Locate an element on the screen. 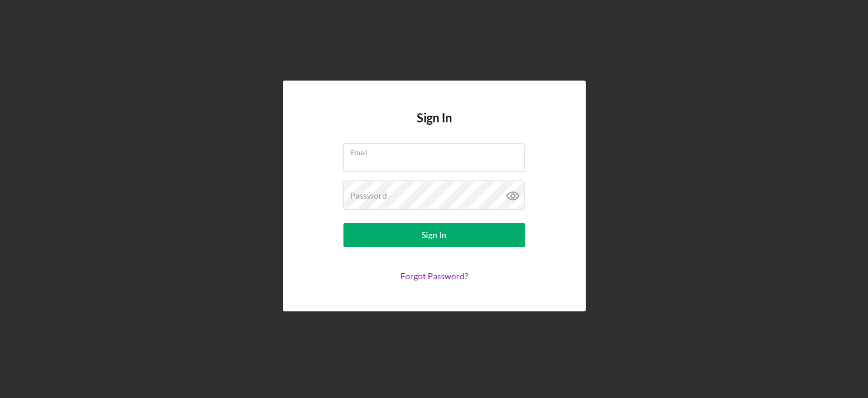 This screenshot has width=868, height=398. button: Sign In is located at coordinates (434, 235).